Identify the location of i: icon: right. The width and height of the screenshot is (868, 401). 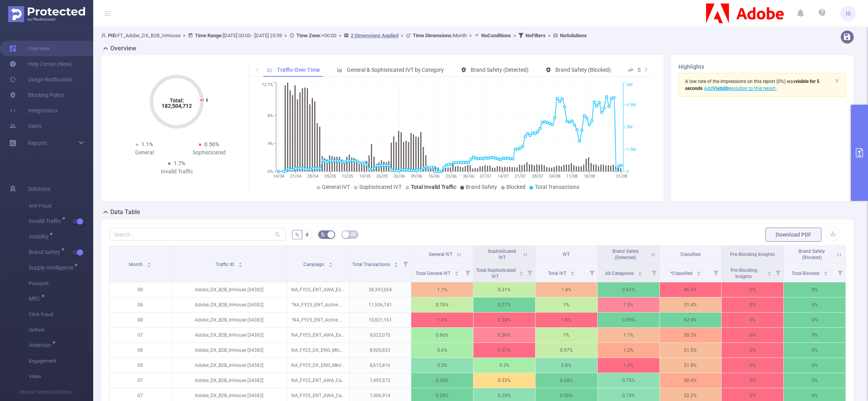
(646, 69).